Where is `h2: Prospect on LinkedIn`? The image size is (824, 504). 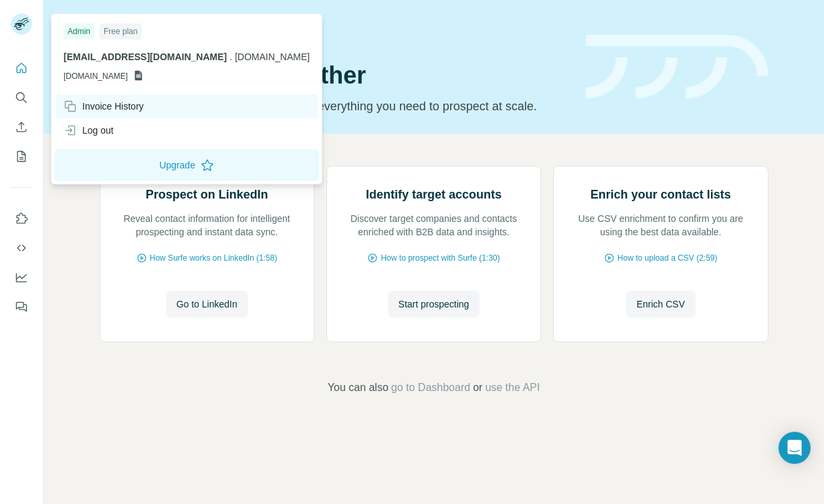 h2: Prospect on LinkedIn is located at coordinates (206, 195).